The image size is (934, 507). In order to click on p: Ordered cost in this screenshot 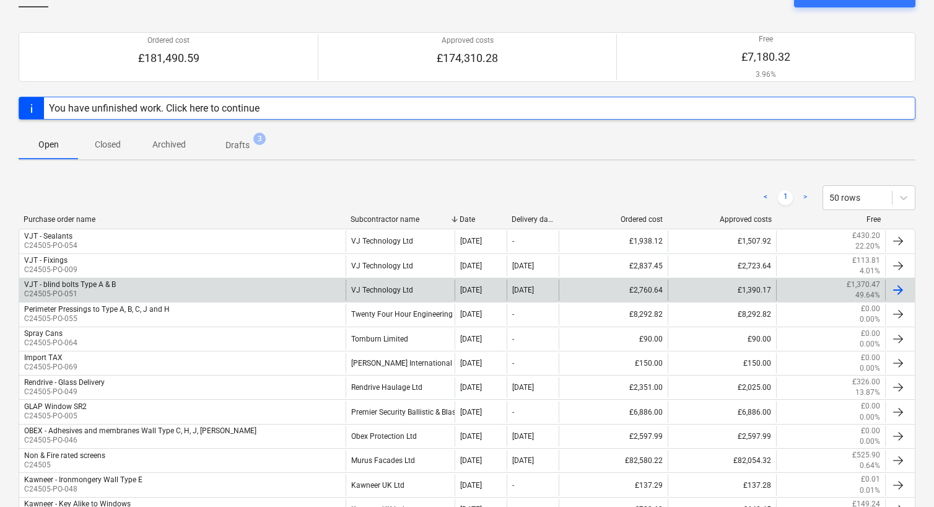, I will do `click(169, 40)`.